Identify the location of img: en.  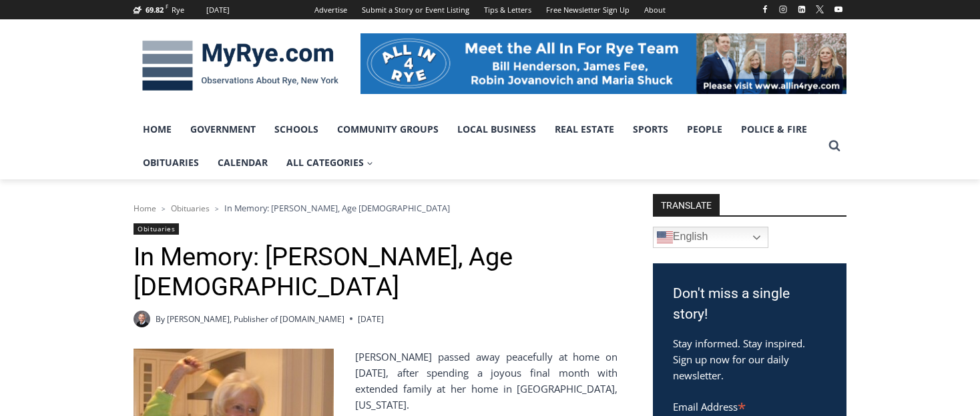
(664, 237).